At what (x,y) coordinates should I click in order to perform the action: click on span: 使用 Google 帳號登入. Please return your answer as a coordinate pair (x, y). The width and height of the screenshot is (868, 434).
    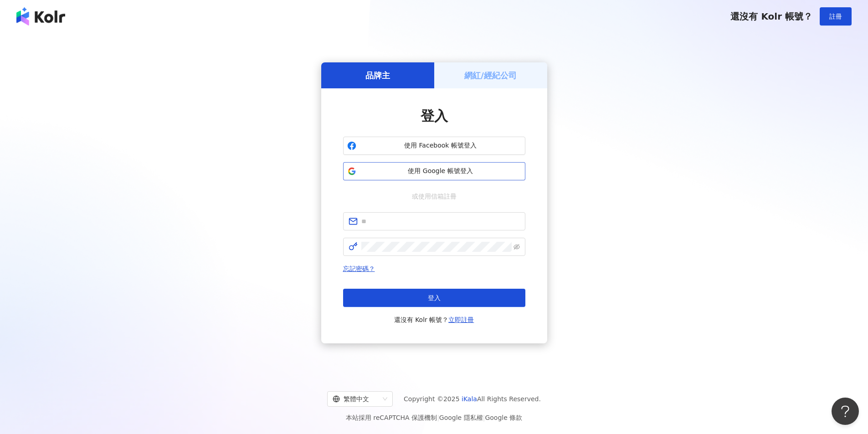
    Looking at the image, I should click on (440, 171).